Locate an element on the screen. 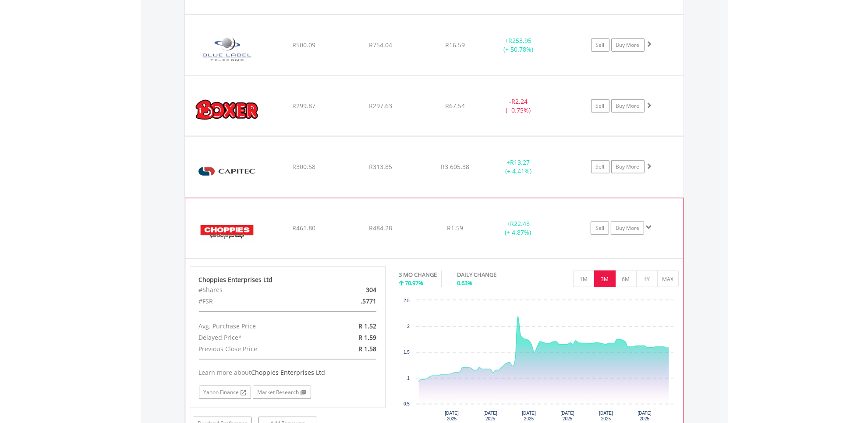 Image resolution: width=868 pixels, height=423 pixels. span: R253.95 is located at coordinates (520, 40).